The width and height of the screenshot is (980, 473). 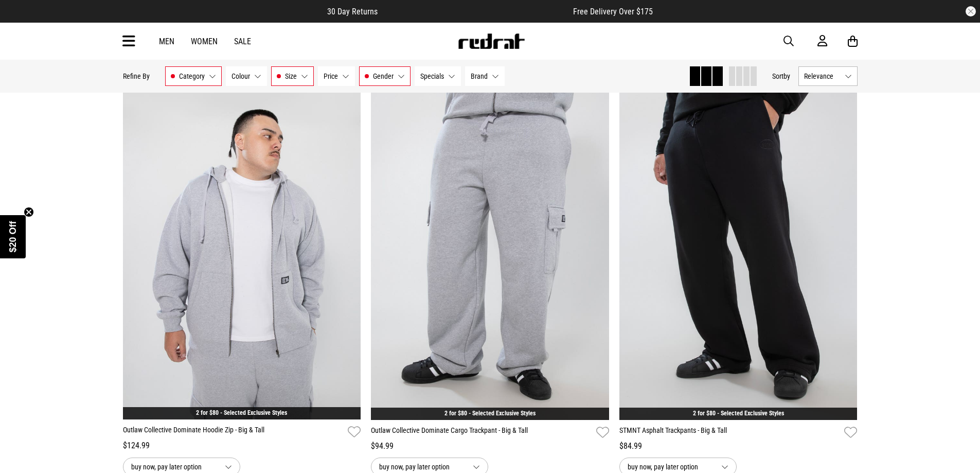 I want to click on button: Relevance, so click(x=828, y=76).